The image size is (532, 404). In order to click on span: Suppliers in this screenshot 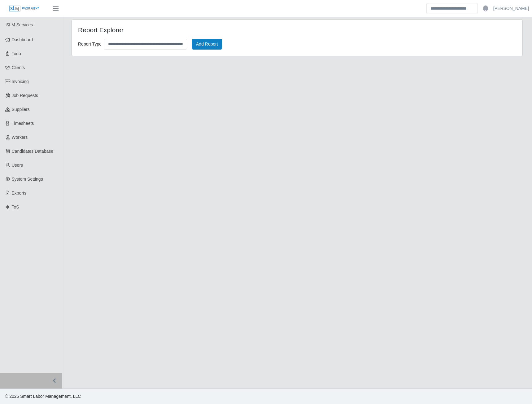, I will do `click(20, 109)`.